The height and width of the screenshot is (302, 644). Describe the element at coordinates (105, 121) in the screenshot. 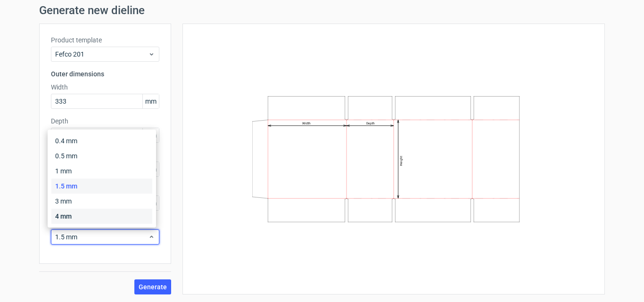

I see `label: Depth` at that location.